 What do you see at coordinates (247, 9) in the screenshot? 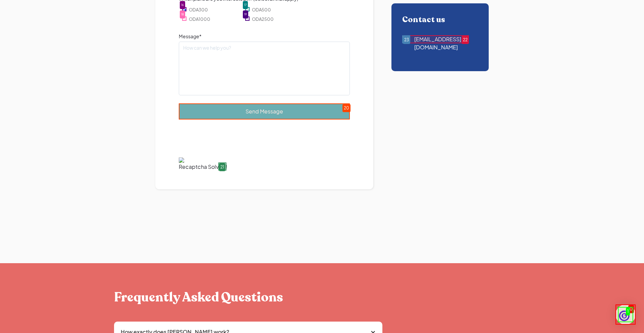
I see `input: ODA500` at bounding box center [247, 9].